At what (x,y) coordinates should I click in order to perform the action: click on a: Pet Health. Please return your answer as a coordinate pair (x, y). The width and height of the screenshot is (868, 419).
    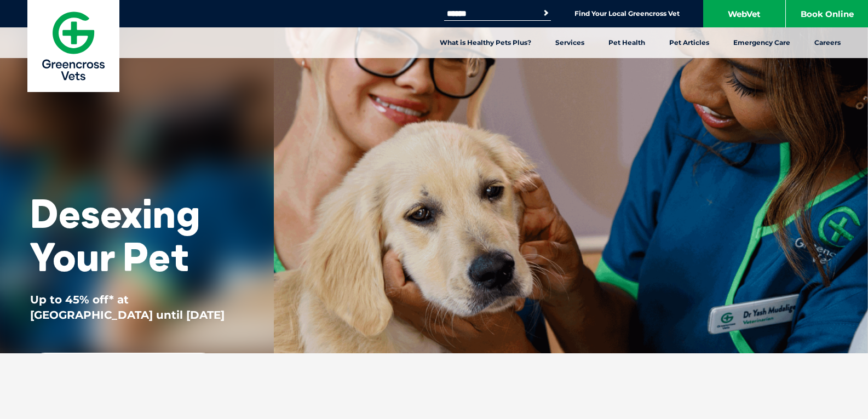
    Looking at the image, I should click on (627, 43).